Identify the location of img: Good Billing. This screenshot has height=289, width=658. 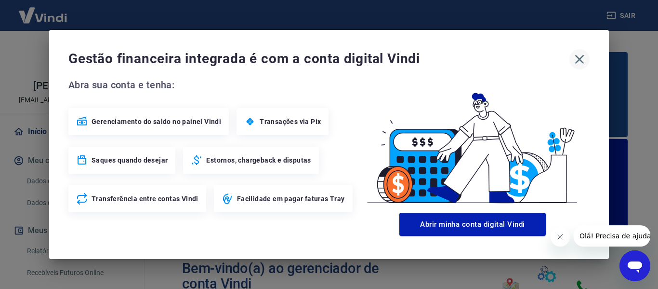
(473, 143).